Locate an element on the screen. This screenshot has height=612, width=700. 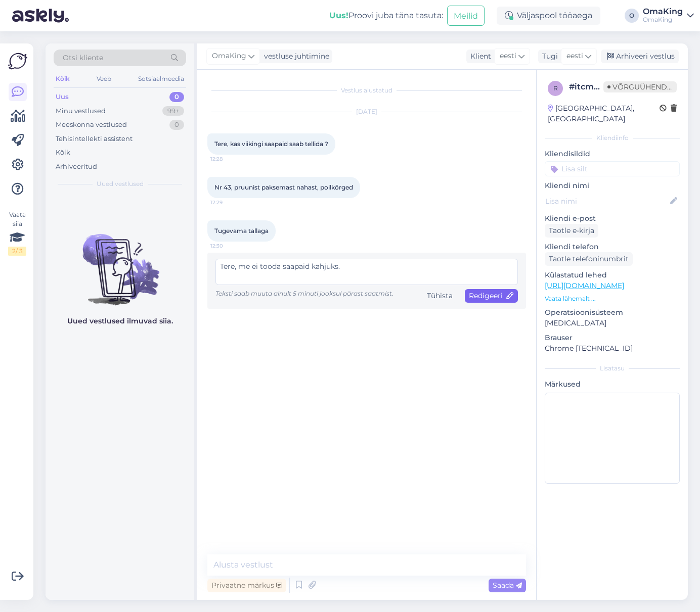
font: Vaata siia is located at coordinates (18, 219).